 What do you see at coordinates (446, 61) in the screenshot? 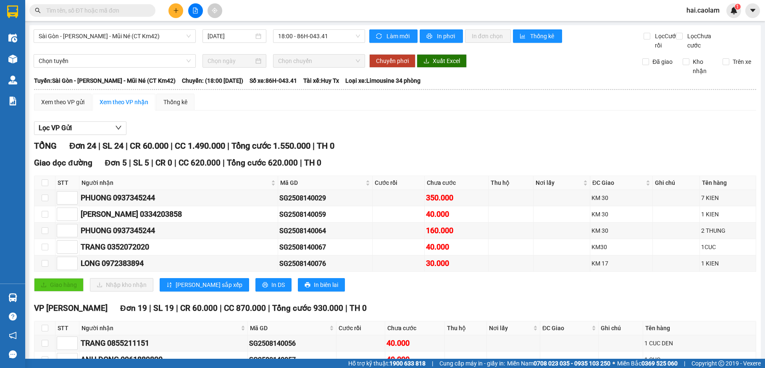
I see `span: Xuất Excel` at bounding box center [446, 61].